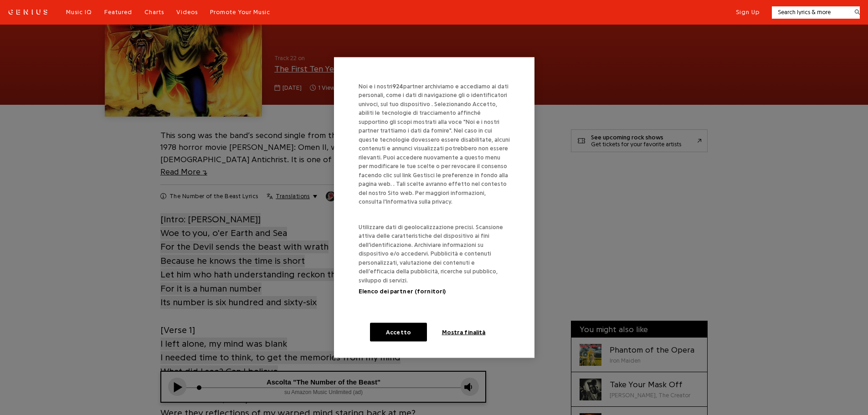 This screenshot has height=415, width=868. I want to click on span: Music IQ, so click(79, 12).